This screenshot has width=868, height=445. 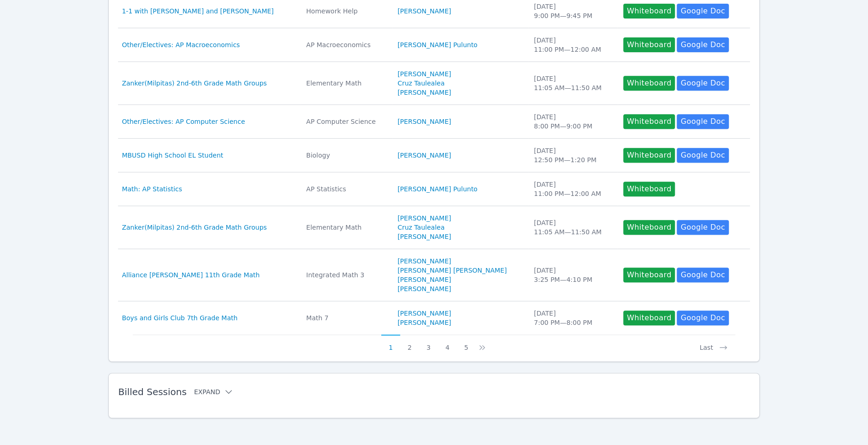 What do you see at coordinates (214, 392) in the screenshot?
I see `button: Expand` at bounding box center [214, 392].